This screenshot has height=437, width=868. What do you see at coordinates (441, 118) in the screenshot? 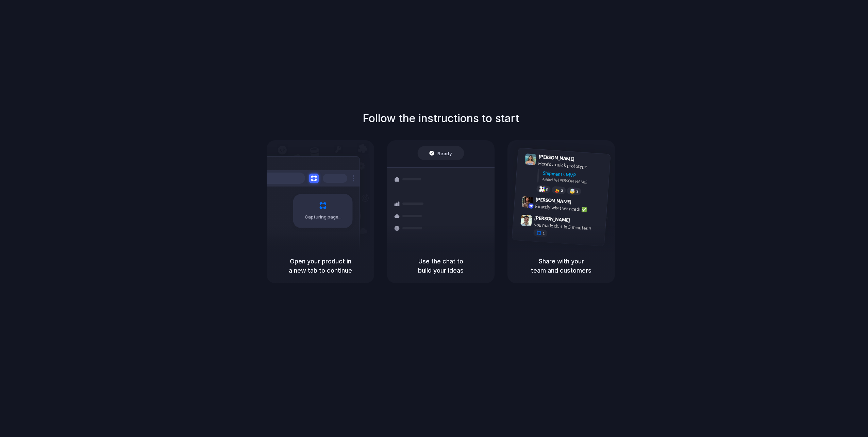
I see `h1: Follow the instructions to start` at bounding box center [441, 118].